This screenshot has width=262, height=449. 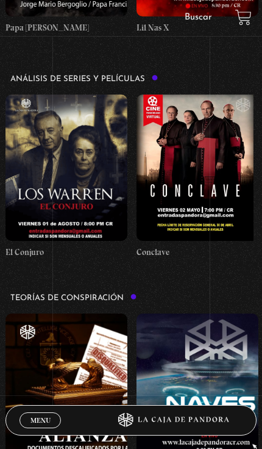 What do you see at coordinates (66, 252) in the screenshot?
I see `h4: El Conjuro` at bounding box center [66, 252].